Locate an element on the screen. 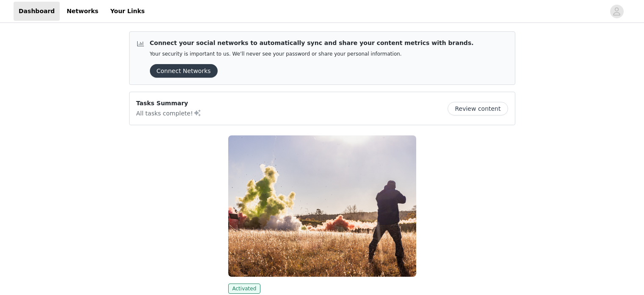 The width and height of the screenshot is (644, 295). div: avatar is located at coordinates (617, 12).